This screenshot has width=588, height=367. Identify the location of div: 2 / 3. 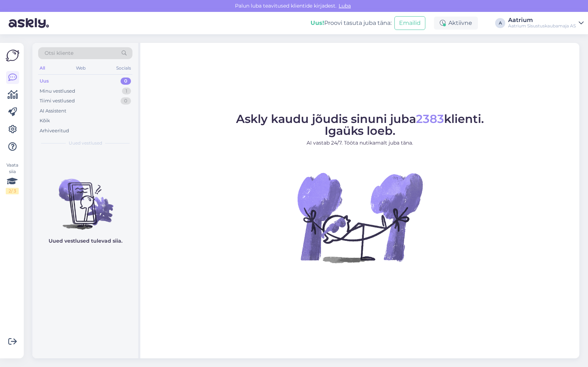
(12, 191).